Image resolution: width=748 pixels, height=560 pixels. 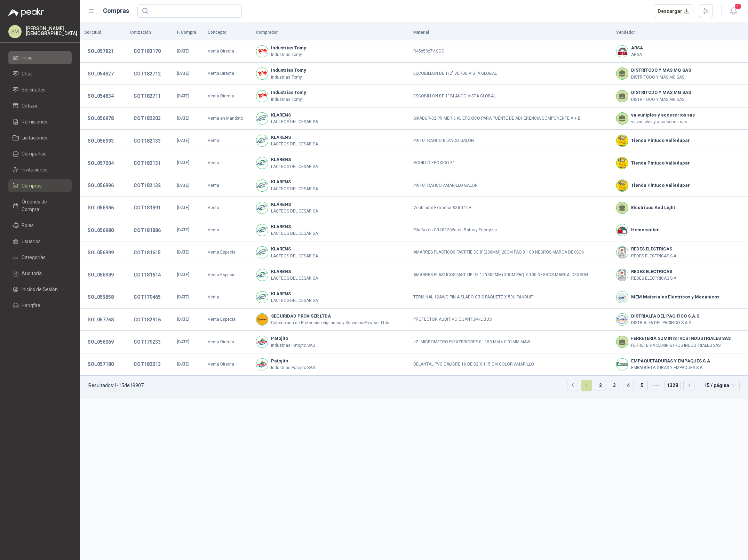 What do you see at coordinates (720, 385) in the screenshot?
I see `span: 15 / página` at bounding box center [720, 385].